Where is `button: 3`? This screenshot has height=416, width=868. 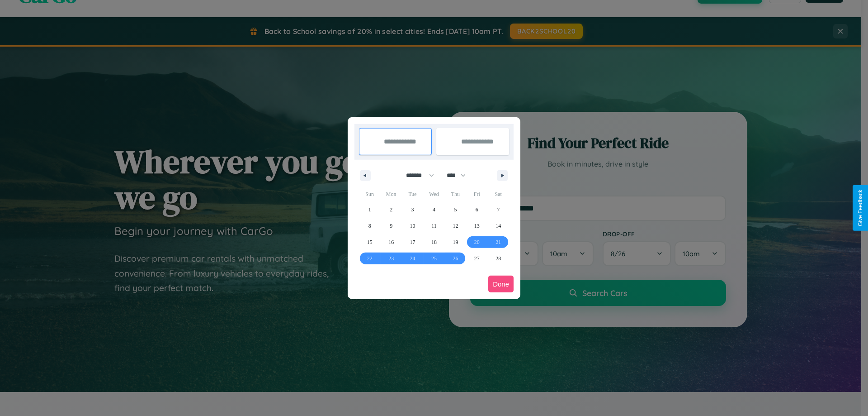 button: 3 is located at coordinates (412, 210).